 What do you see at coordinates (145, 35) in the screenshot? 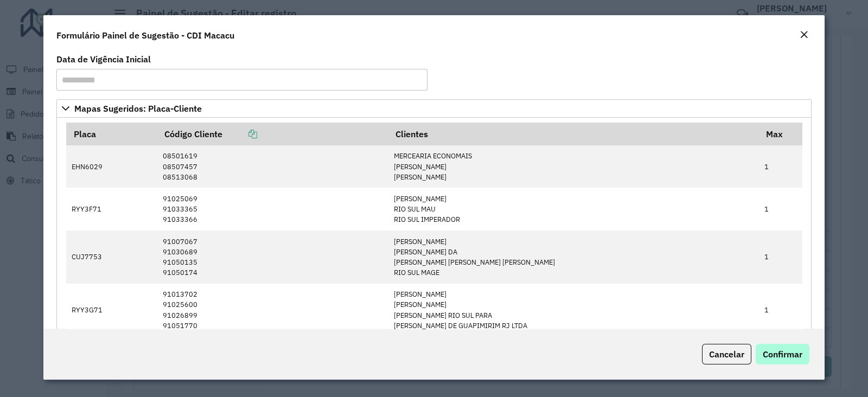
I see `h4: Formulário Painel de Sugestão - CDI Macacu` at bounding box center [145, 35].